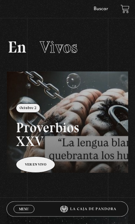 This screenshot has width=135, height=224. What do you see at coordinates (125, 9) in the screenshot?
I see `a: View your shopping cart` at bounding box center [125, 9].